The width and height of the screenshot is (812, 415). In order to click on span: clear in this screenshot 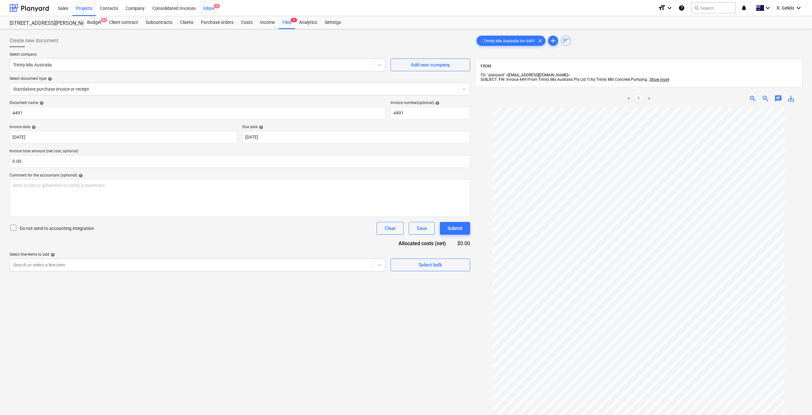, I will do `click(540, 41)`.